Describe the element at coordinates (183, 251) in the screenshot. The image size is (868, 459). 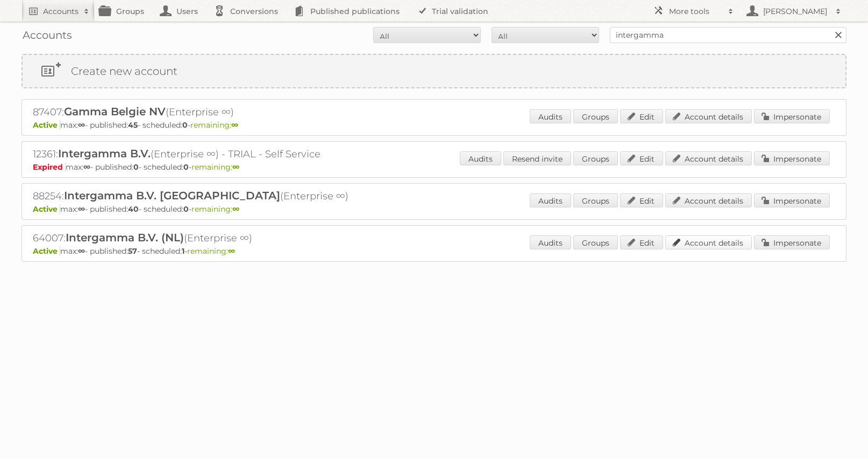
I see `strong: 1` at that location.